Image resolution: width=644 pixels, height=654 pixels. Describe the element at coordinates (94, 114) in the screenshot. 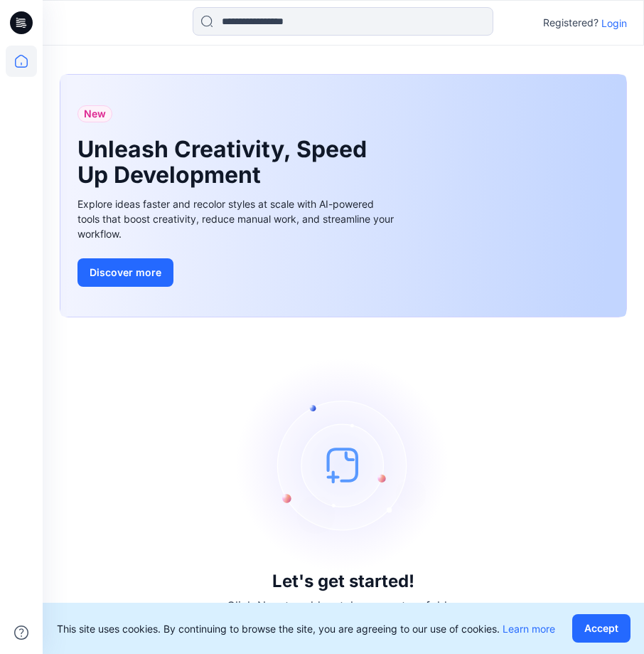

I see `span: New` at that location.